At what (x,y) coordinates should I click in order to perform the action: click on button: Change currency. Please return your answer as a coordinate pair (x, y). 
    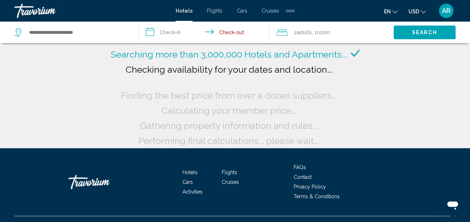
    Looking at the image, I should click on (417, 11).